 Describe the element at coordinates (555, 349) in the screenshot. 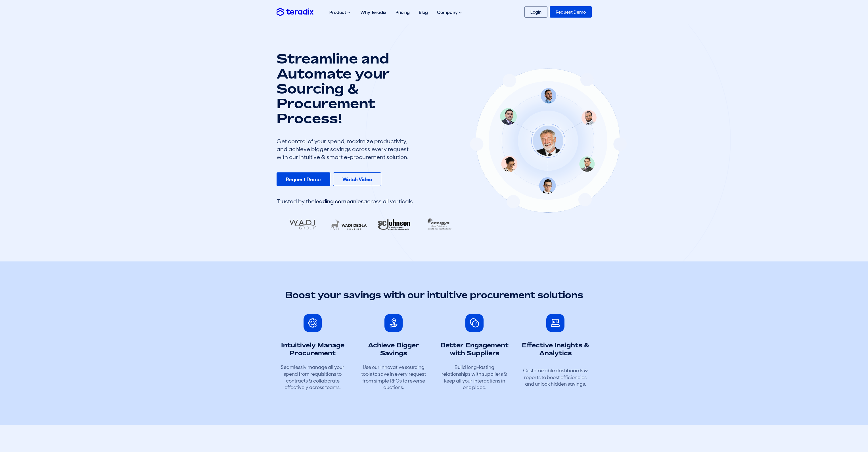

I see `h3: Effective Insights & Analytics` at that location.